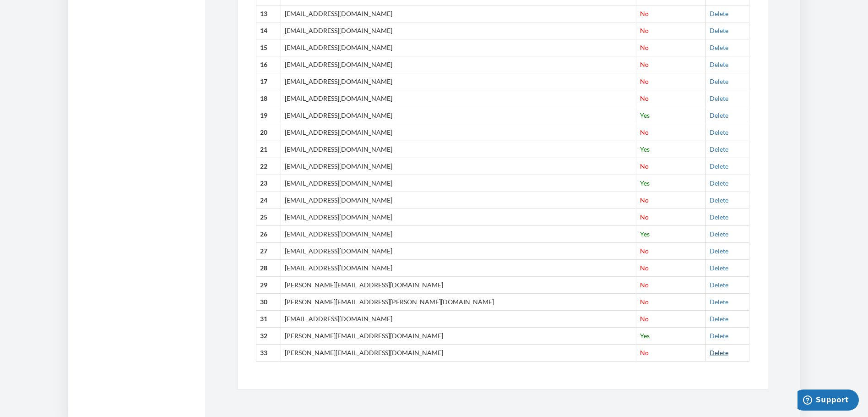  Describe the element at coordinates (269, 335) in the screenshot. I see `th: 32` at that location.